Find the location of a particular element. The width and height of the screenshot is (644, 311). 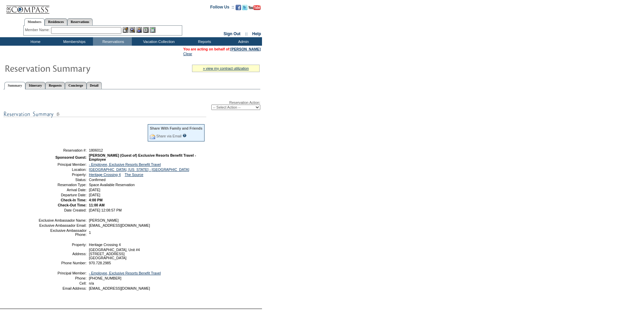

span: 1 is located at coordinates (90, 232).